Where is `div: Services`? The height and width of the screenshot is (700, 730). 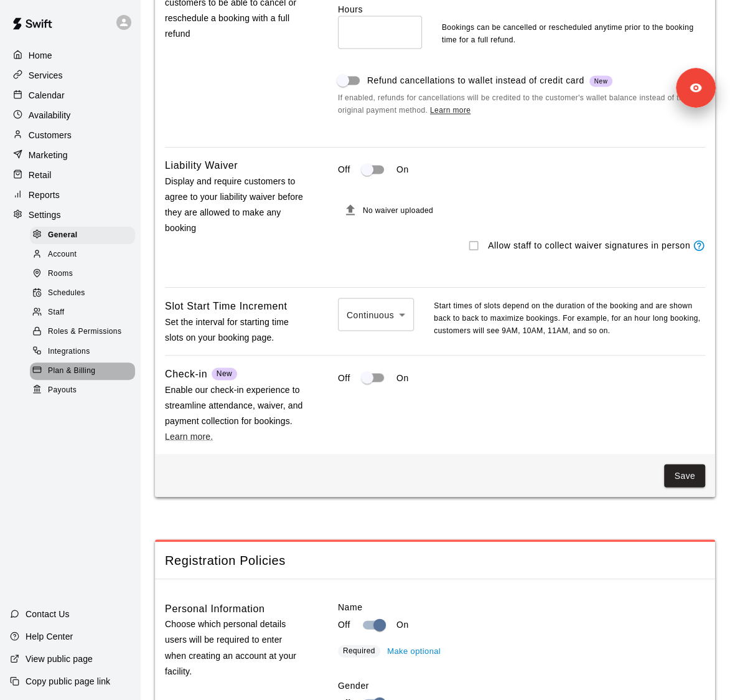 div: Services is located at coordinates (70, 75).